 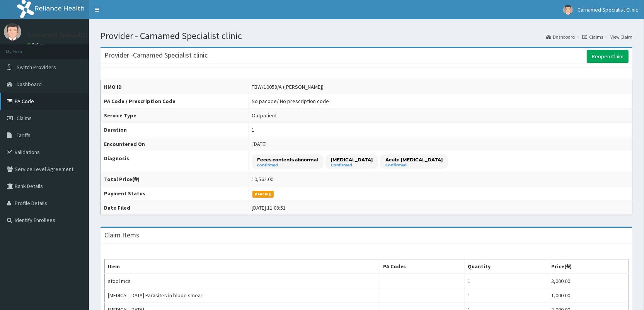 What do you see at coordinates (66, 35) in the screenshot?
I see `p: Carnamed Specialist Clinic` at bounding box center [66, 35].